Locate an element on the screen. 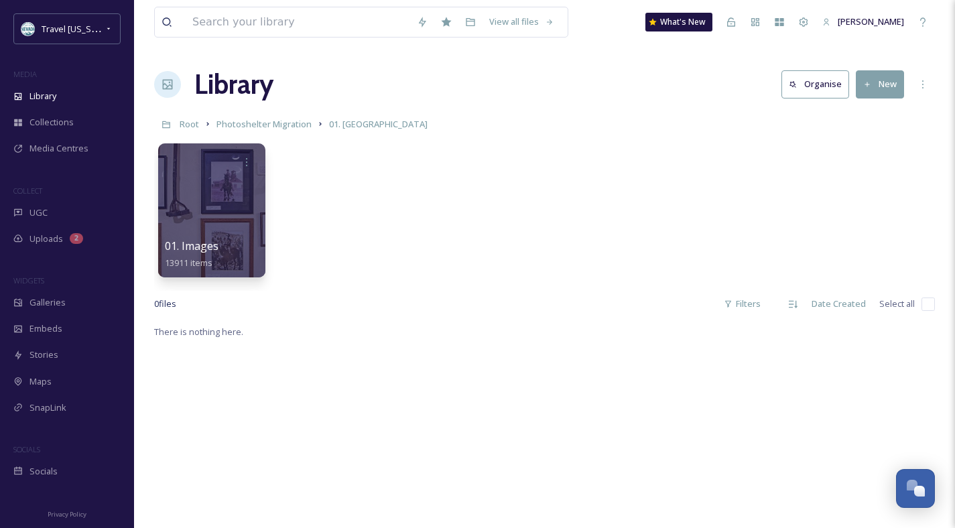 The image size is (955, 528). button: Organise is located at coordinates (815, 84).